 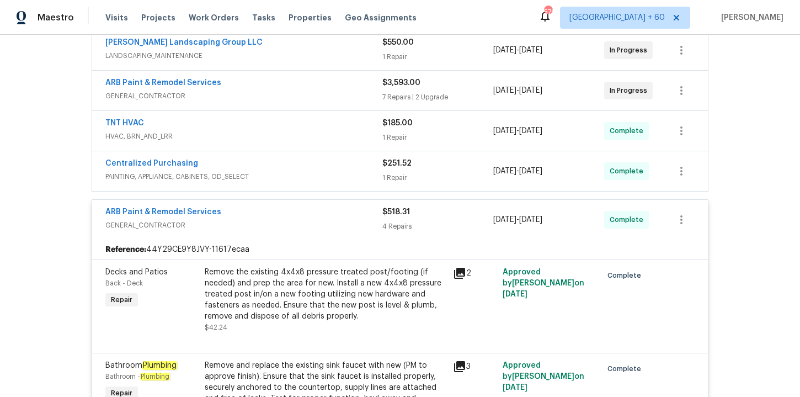 I want to click on span: HVAC, BRN_AND_LRR, so click(x=244, y=136).